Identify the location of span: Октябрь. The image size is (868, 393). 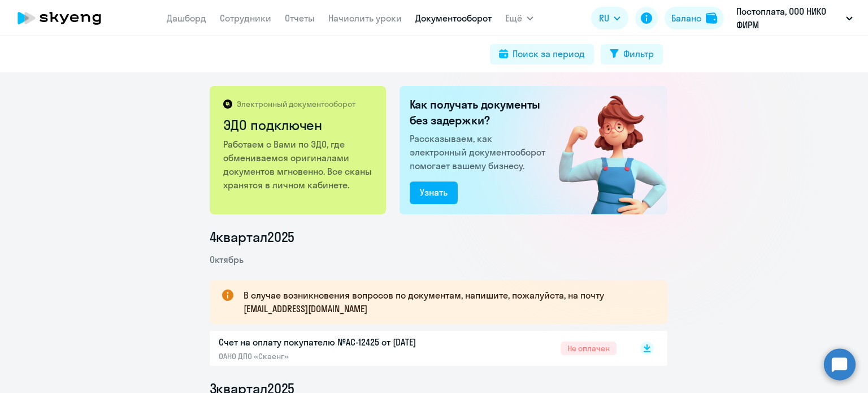
(227, 259).